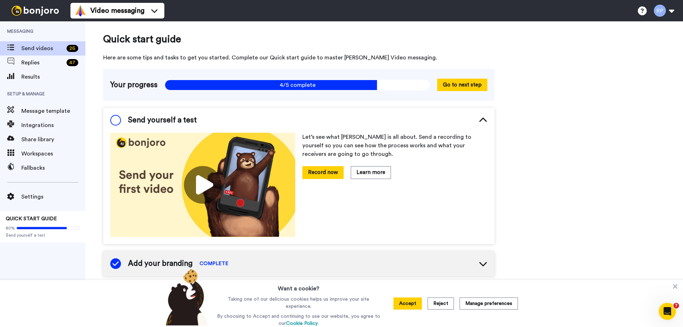 This screenshot has height=327, width=683. What do you see at coordinates (53, 139) in the screenshot?
I see `span: Share library` at bounding box center [53, 139].